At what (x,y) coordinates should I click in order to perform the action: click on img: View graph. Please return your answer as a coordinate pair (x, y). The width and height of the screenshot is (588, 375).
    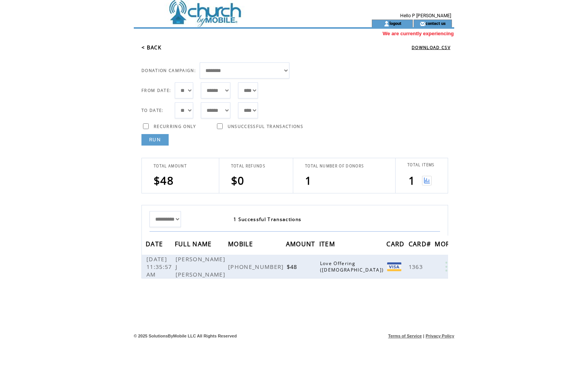
    Looking at the image, I should click on (426, 180).